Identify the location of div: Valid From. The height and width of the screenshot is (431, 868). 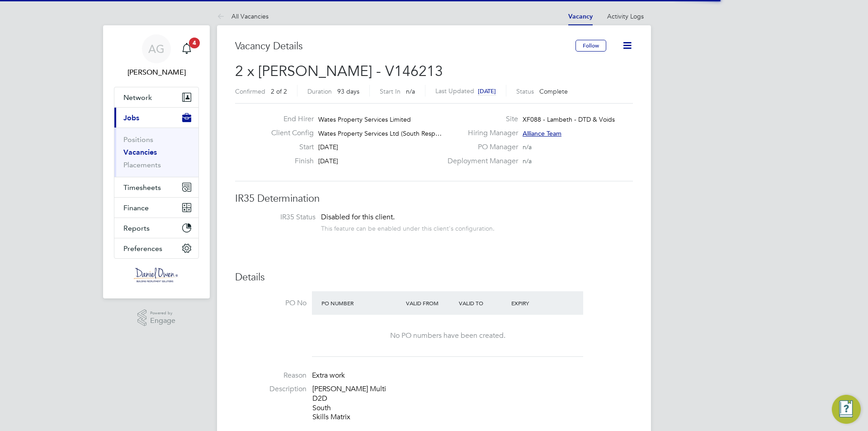
(430, 303).